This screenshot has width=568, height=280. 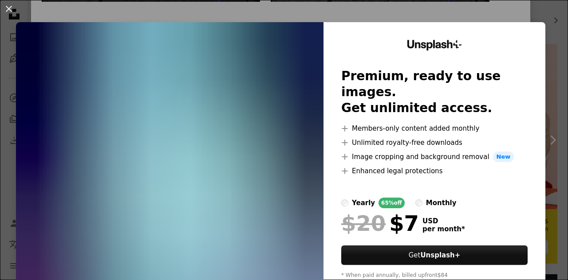 What do you see at coordinates (434, 157) in the screenshot?
I see `li: Image cropping and background removal` at bounding box center [434, 157].